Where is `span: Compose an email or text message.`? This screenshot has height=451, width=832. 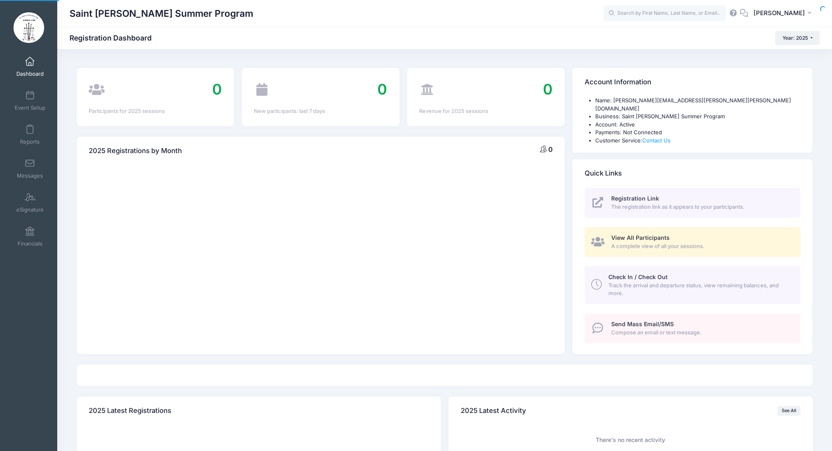 span: Compose an email or text message. is located at coordinates (701, 332).